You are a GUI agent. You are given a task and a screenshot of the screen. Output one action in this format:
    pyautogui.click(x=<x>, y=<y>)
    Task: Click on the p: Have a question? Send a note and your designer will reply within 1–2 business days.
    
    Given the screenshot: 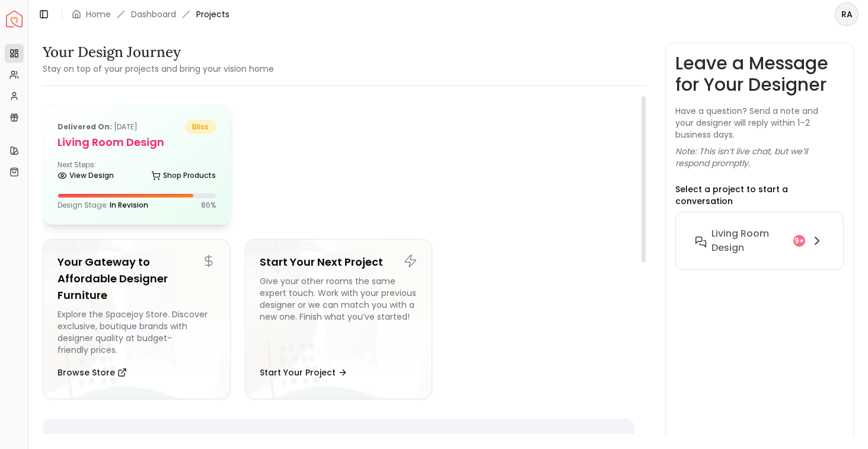 What is the action you would take?
    pyautogui.click(x=760, y=122)
    